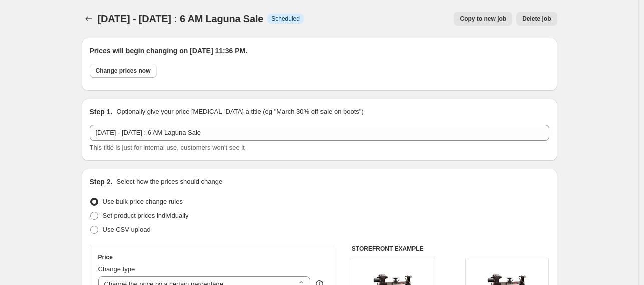 The image size is (644, 285). I want to click on span: Change prices now, so click(123, 71).